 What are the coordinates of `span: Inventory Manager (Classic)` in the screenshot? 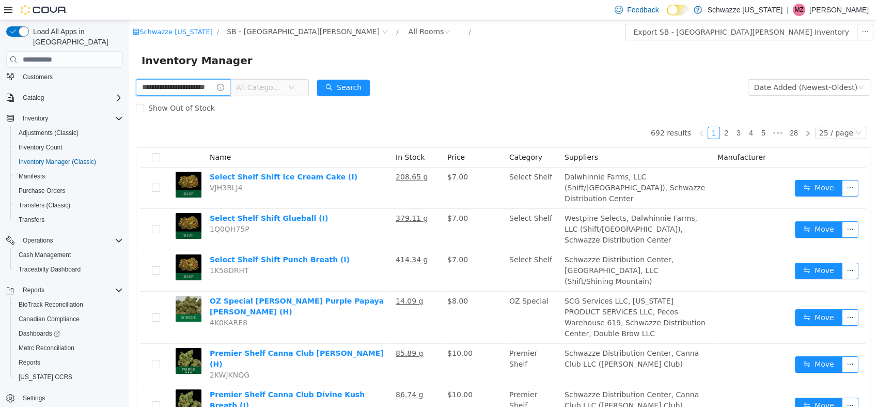 It's located at (57, 162).